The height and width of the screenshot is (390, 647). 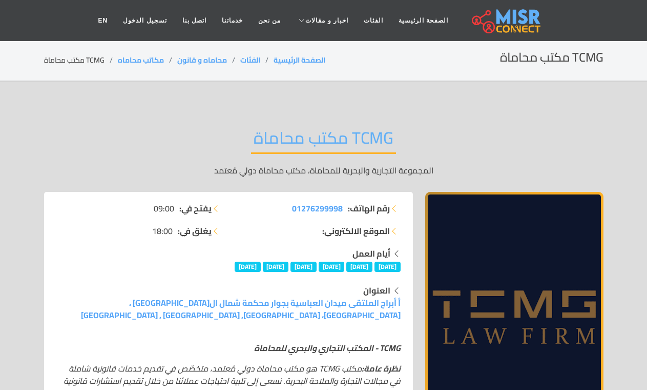 What do you see at coordinates (327, 21) in the screenshot?
I see `span: اخبار و مقالات` at bounding box center [327, 21].